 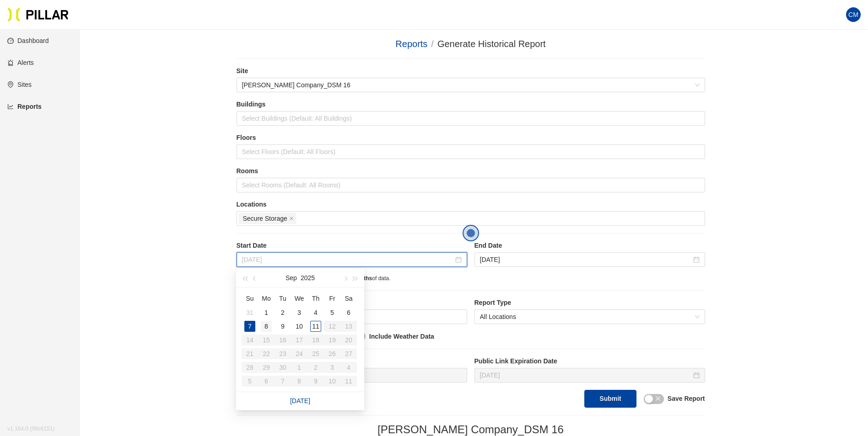 I want to click on div: 2, so click(x=283, y=312).